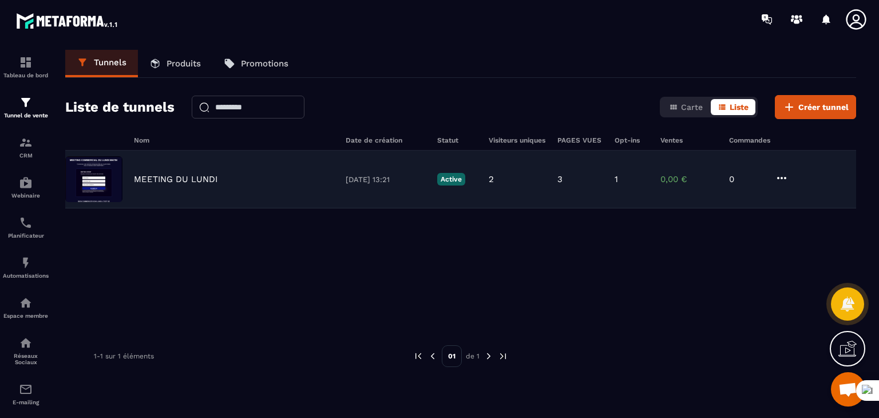 Image resolution: width=879 pixels, height=418 pixels. I want to click on p: Espace membre, so click(26, 315).